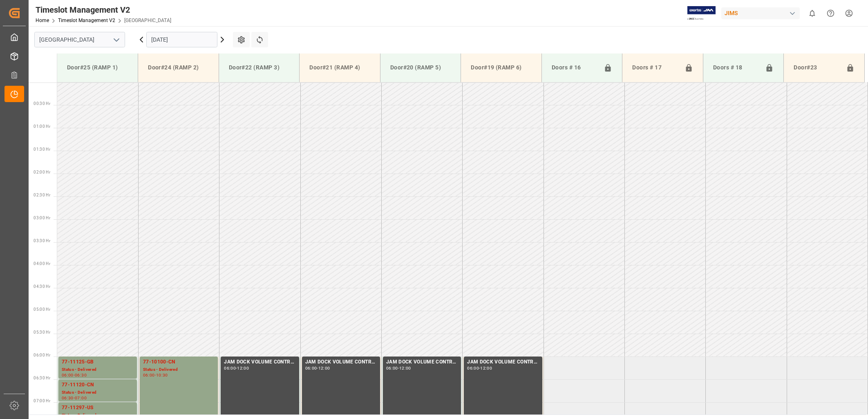  Describe the element at coordinates (41, 332) in the screenshot. I see `span: 05:30 Hr` at that location.